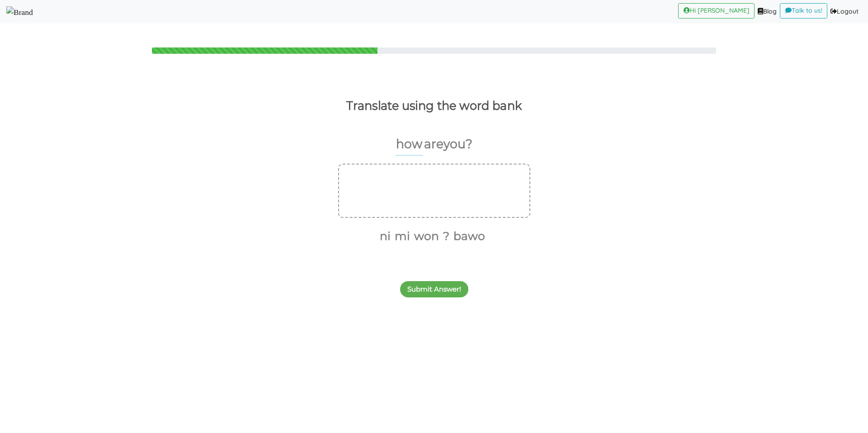 The height and width of the screenshot is (433, 868). Describe the element at coordinates (434, 106) in the screenshot. I see `p: Translate using the word bank` at that location.